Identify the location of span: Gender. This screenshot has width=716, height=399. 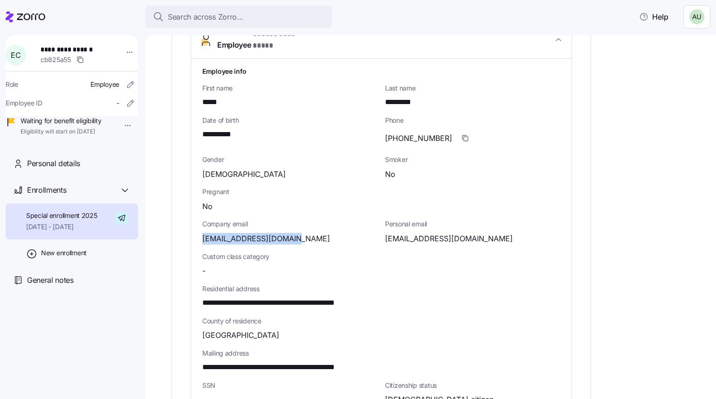
(290, 160).